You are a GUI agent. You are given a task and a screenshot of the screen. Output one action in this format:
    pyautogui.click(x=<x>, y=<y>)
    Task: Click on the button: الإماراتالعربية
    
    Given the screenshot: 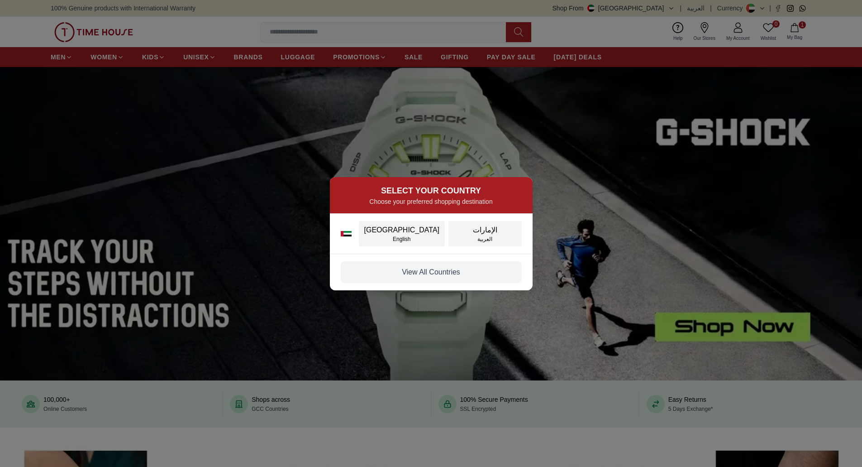 What is the action you would take?
    pyautogui.click(x=485, y=234)
    